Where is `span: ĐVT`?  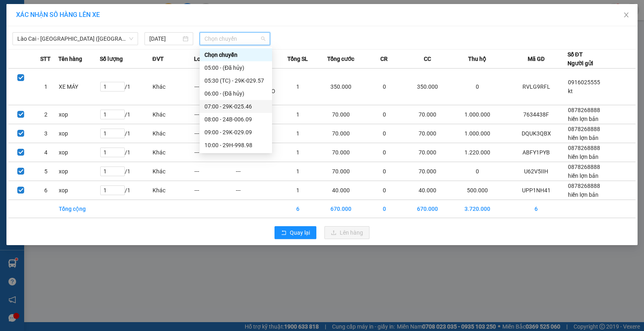 span: ĐVT is located at coordinates (158, 59).